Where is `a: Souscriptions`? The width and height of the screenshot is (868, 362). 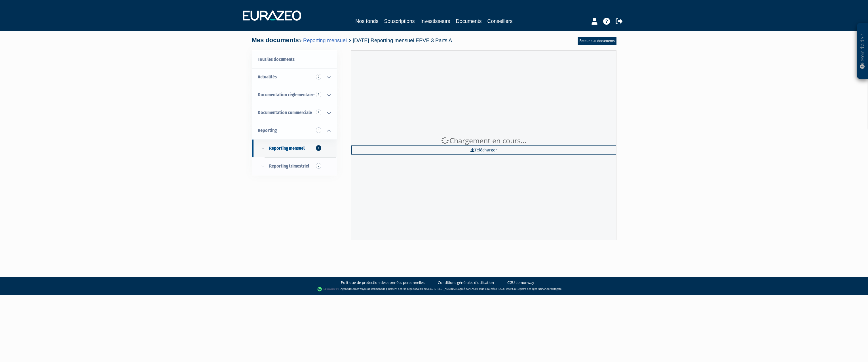
a: Souscriptions is located at coordinates (399, 21).